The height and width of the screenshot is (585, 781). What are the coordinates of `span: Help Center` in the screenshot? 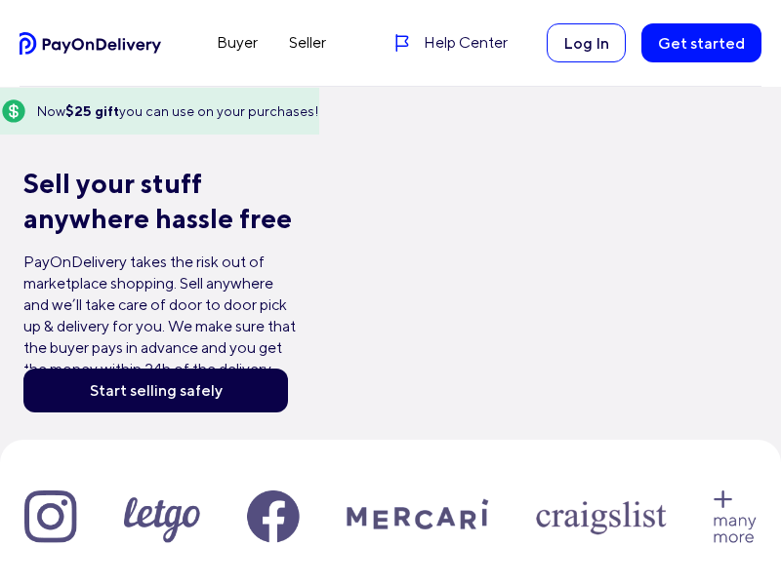 It's located at (465, 43).